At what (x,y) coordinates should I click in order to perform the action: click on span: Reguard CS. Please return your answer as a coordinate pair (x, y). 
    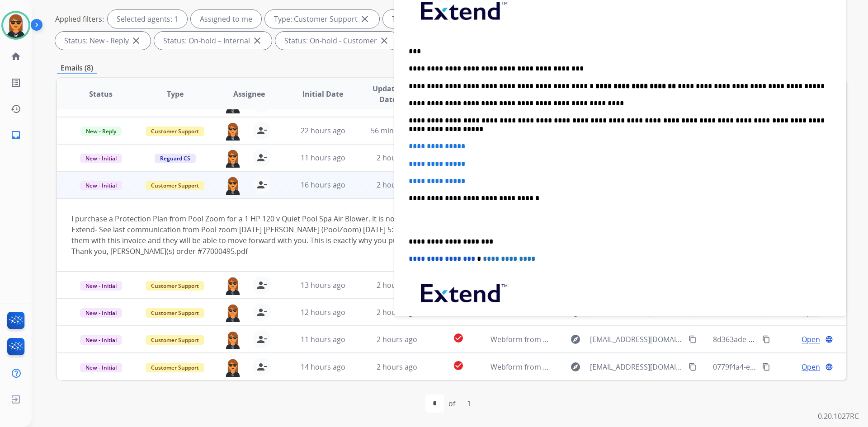
    Looking at the image, I should click on (175, 158).